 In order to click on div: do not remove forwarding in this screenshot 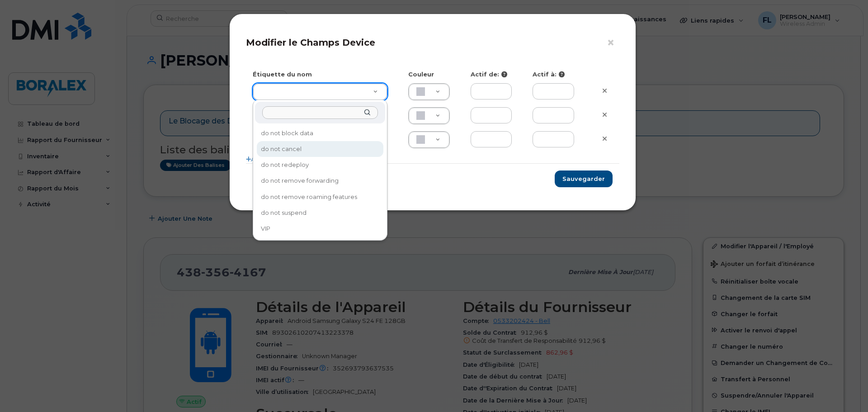, I will do `click(320, 181)`.